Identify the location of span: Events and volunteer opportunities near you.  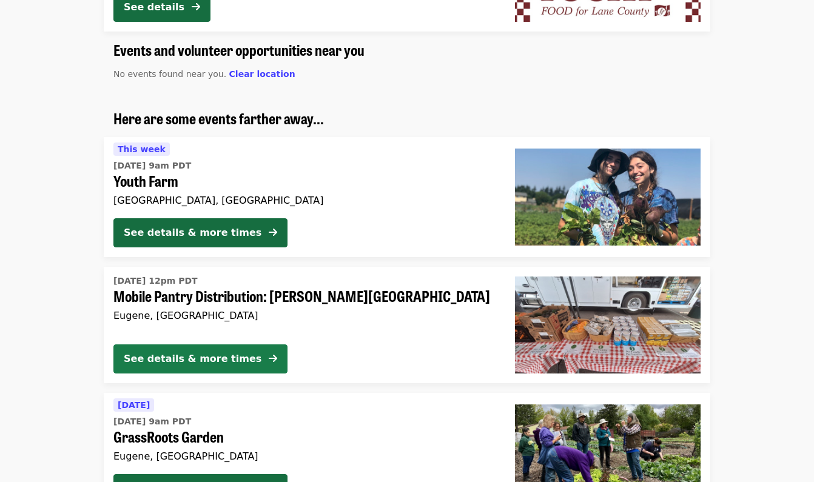
(239, 49).